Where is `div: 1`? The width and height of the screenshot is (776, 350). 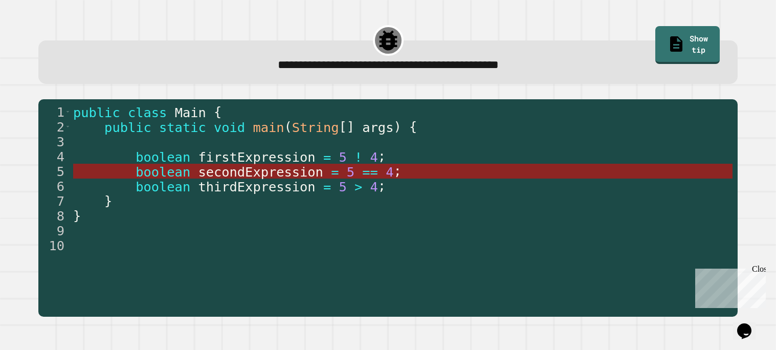 div: 1 is located at coordinates (55, 112).